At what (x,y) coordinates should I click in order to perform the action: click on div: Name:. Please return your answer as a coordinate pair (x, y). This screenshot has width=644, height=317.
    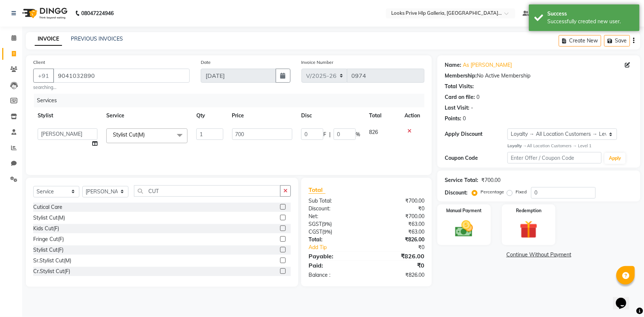
    Looking at the image, I should click on (453, 65).